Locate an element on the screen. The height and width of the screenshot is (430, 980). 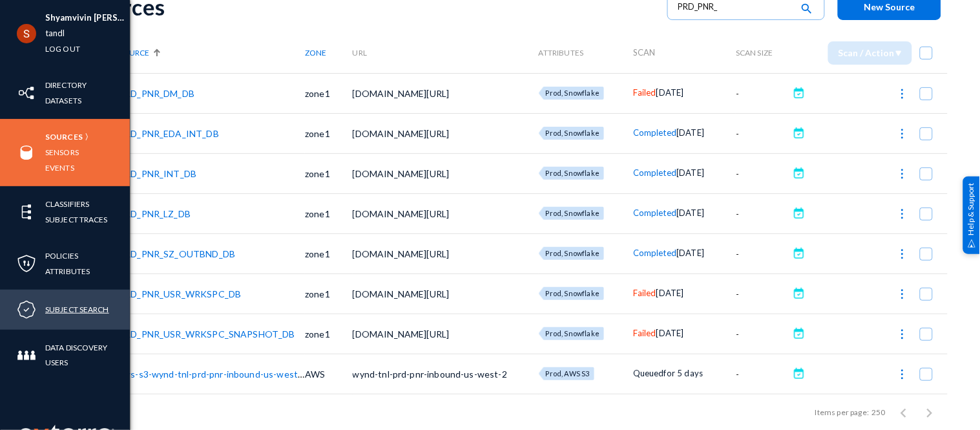
div: Items per page: is located at coordinates (842, 412).